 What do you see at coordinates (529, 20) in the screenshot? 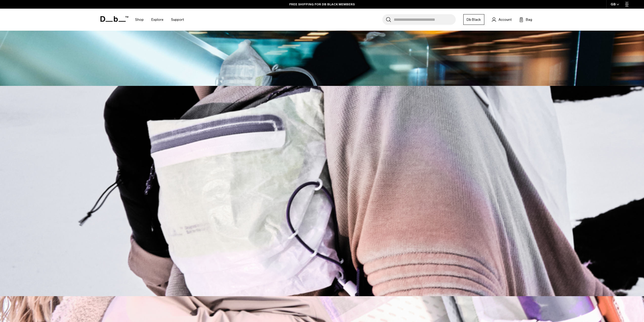
I see `span: Bag` at bounding box center [529, 20].